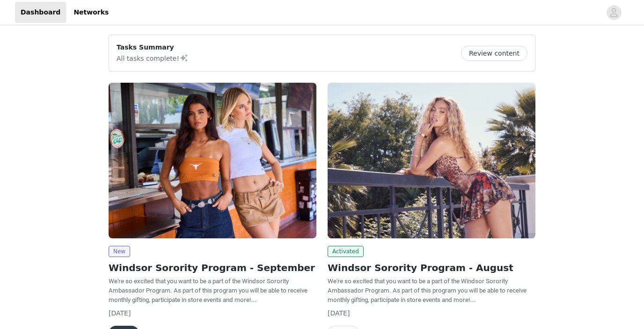  I want to click on button: Review content, so click(494, 54).